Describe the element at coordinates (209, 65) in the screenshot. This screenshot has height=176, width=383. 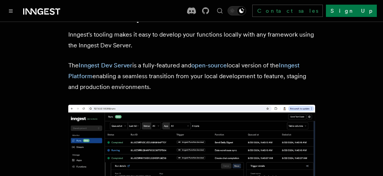
I see `a: open-source` at that location.